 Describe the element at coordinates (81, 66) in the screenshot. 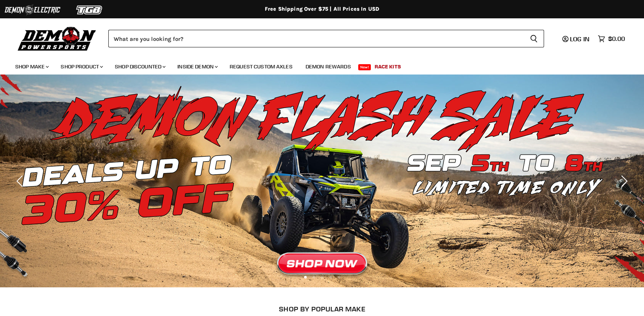

I see `a: Shop Product` at that location.